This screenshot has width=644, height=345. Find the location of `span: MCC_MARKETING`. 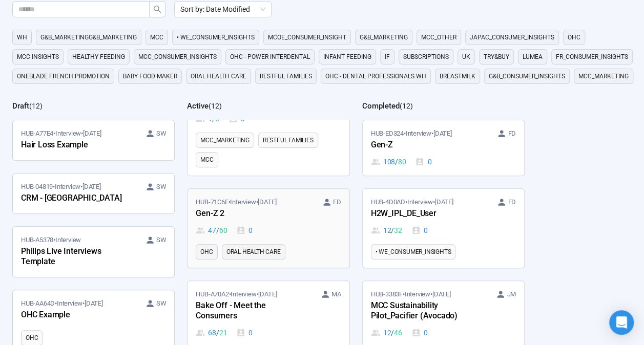

span: MCC_MARKETING is located at coordinates (603, 76).